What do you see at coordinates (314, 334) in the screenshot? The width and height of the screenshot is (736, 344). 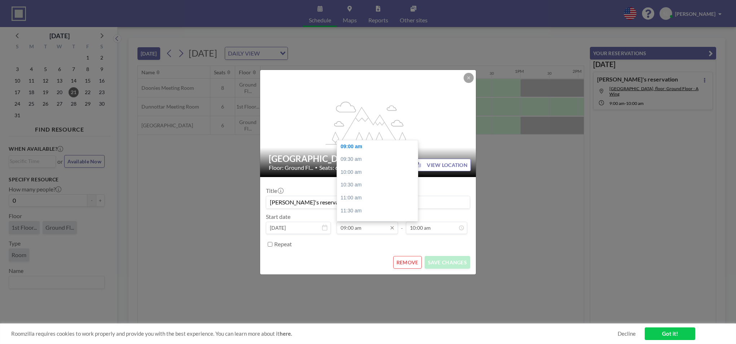 I see `span: Roomzilla requires cookies to work properly and provide you with the best experience. You can lea...` at bounding box center [314, 334].